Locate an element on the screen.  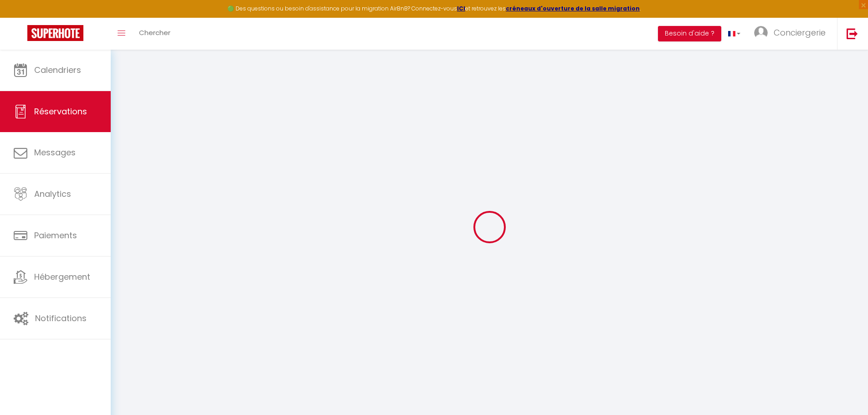
strong: ICI is located at coordinates (461, 8).